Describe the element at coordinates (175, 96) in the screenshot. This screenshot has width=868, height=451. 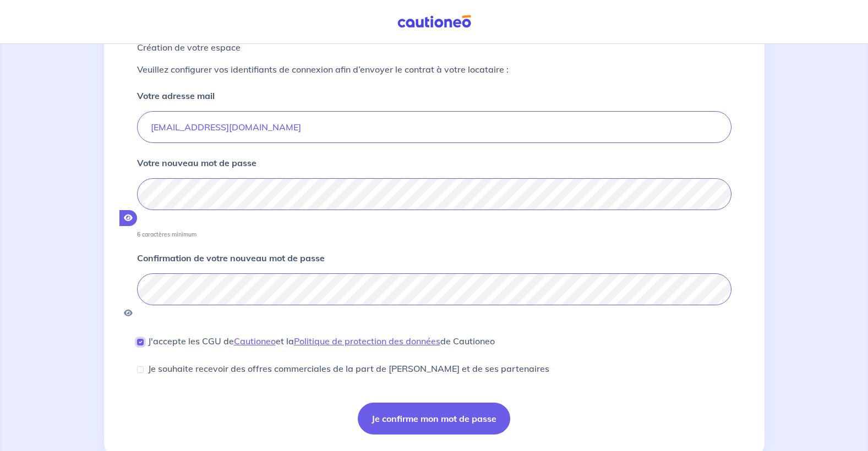
I see `p: Votre adresse mail` at that location.